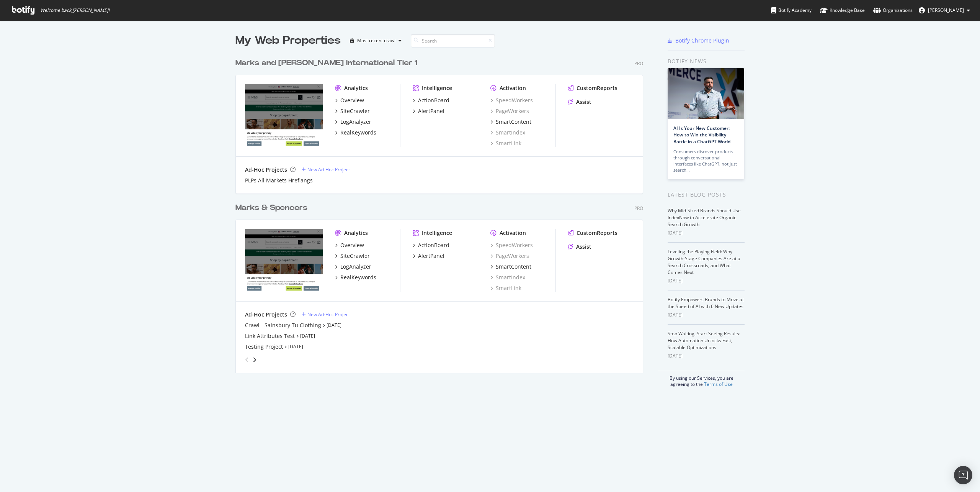 The height and width of the screenshot is (492, 980). Describe the element at coordinates (358, 133) in the screenshot. I see `div: RealKeywords` at that location.